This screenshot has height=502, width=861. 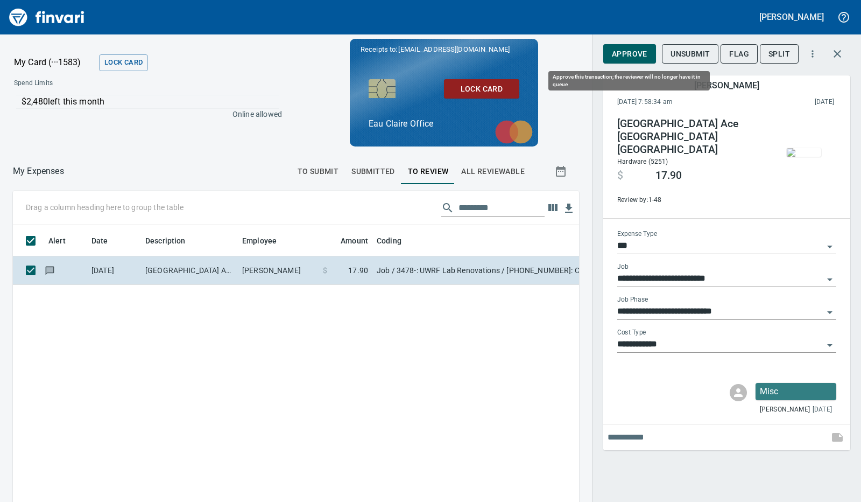 I want to click on label: Job Phase, so click(x=632, y=300).